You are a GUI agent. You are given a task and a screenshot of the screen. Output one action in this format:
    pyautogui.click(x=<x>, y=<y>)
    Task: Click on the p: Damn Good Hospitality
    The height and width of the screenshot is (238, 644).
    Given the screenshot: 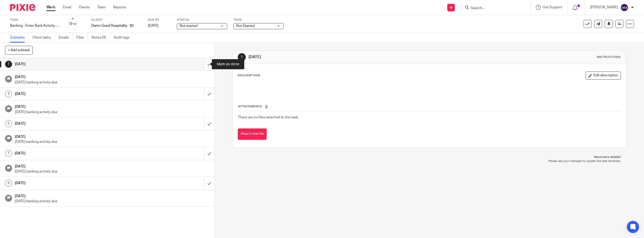 What is the action you would take?
    pyautogui.click(x=109, y=26)
    